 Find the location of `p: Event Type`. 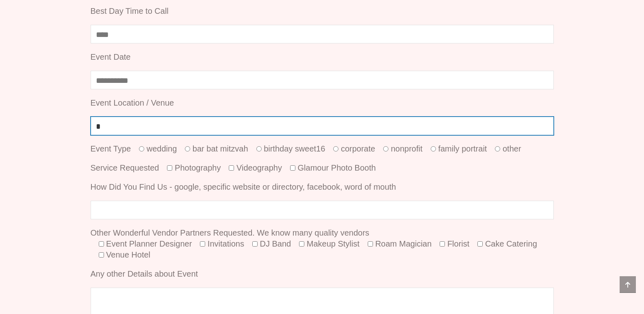

p: Event Type is located at coordinates (322, 149).